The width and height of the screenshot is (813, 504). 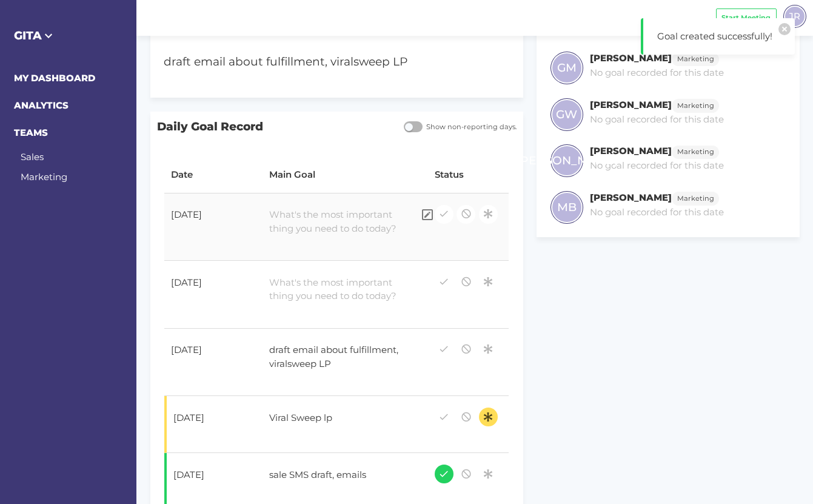 What do you see at coordinates (339, 476) in the screenshot?
I see `div: sale SMS draft, emails` at bounding box center [339, 476].